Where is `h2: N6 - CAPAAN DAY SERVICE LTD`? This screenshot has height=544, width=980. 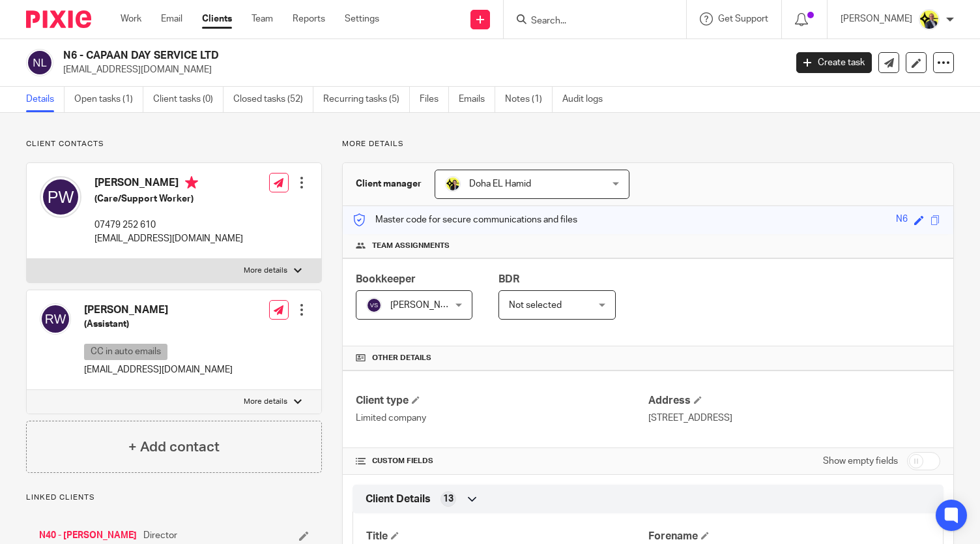
h2: N6 - CAPAAN DAY SERVICE LTD is located at coordinates (349, 55).